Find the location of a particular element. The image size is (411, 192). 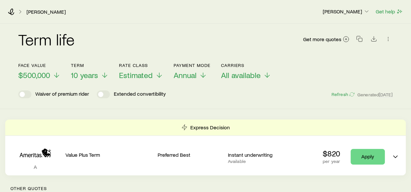

span: All available is located at coordinates (241, 75).